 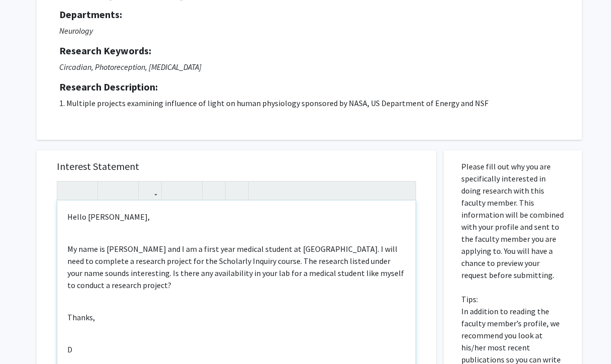 I want to click on button: Strong (Ctrl + B), so click(x=69, y=190).